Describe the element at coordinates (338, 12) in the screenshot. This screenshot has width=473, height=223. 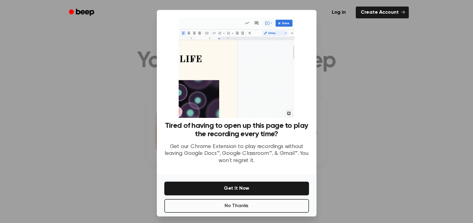
I see `a: Log in` at that location.